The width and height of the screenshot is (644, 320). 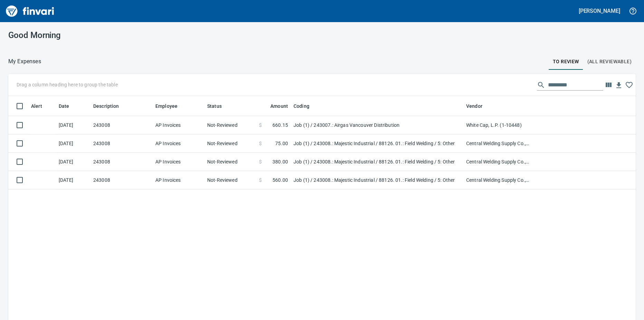 I want to click on td: White Cap, L.P. (1-10448), so click(x=498, y=125).